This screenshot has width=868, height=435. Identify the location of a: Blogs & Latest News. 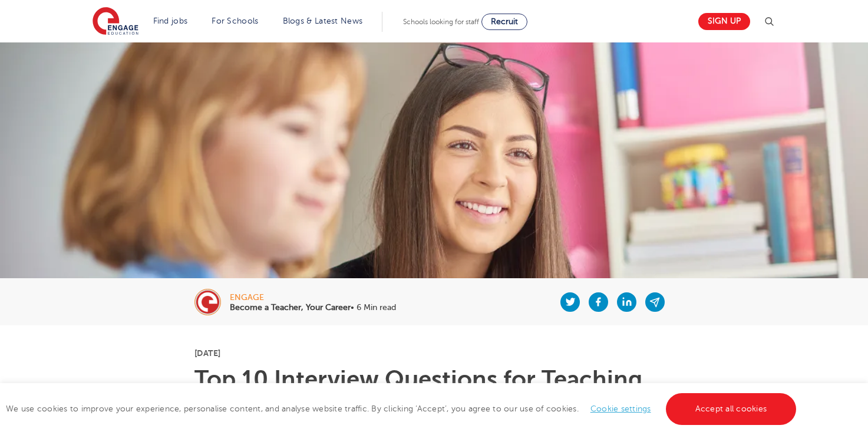
(323, 21).